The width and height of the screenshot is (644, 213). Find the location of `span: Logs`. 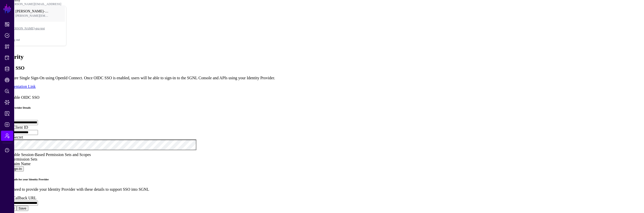

span: Logs is located at coordinates (7, 125).